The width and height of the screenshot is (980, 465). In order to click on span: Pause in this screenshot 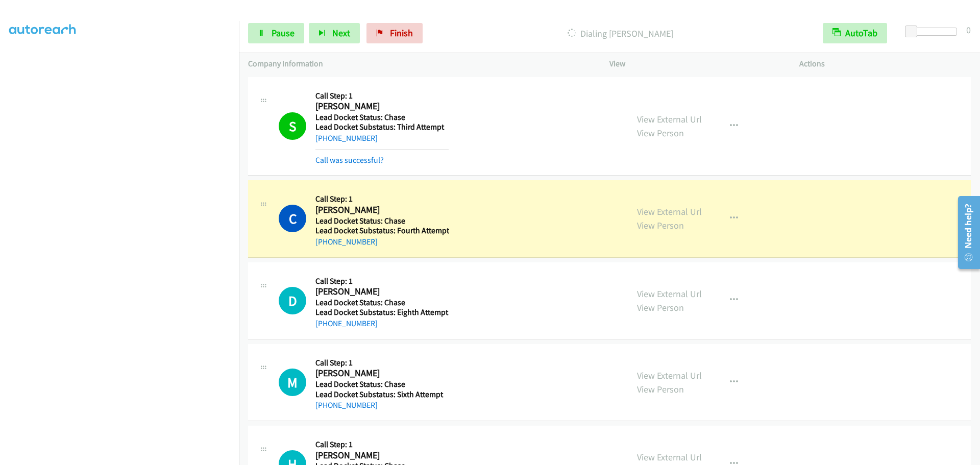, I will do `click(283, 33)`.